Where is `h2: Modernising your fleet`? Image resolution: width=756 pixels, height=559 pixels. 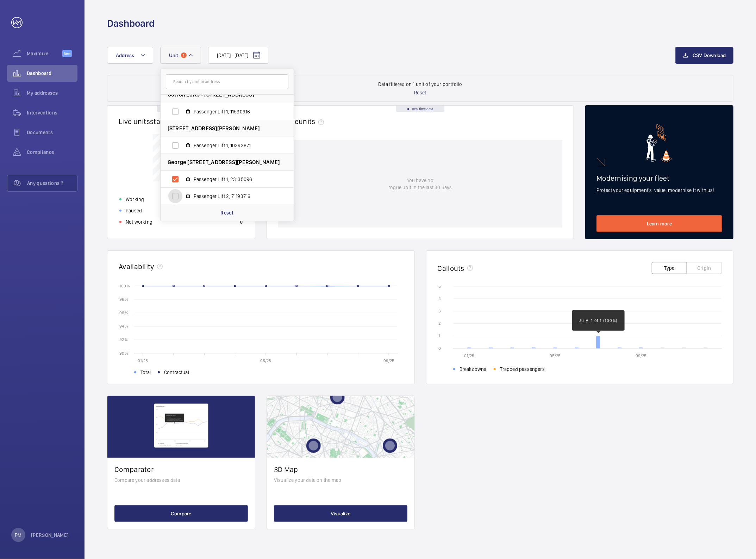
h2: Modernising your fleet is located at coordinates (659, 178).